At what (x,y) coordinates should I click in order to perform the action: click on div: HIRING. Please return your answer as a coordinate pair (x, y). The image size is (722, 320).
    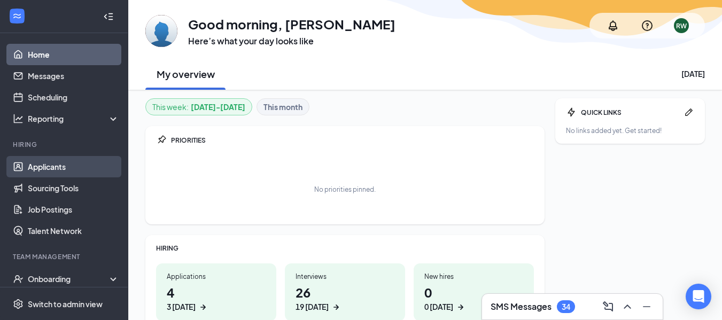
    Looking at the image, I should click on (345, 248).